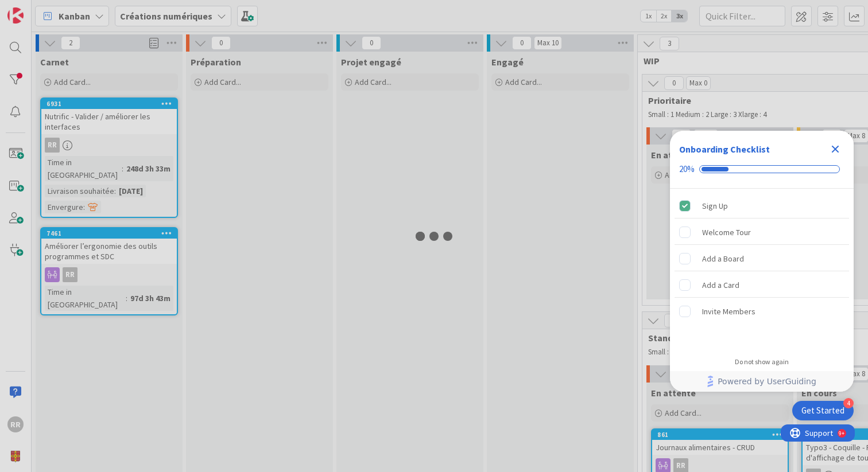 The image size is (868, 472). Describe the element at coordinates (762, 269) in the screenshot. I see `div: Checklist items` at that location.